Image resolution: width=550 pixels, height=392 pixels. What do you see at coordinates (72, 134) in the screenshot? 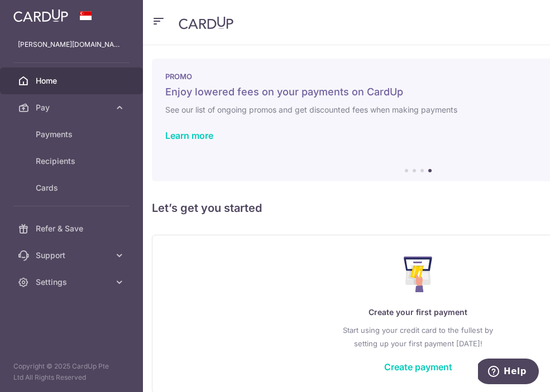
I see `span: Payments` at bounding box center [72, 134].